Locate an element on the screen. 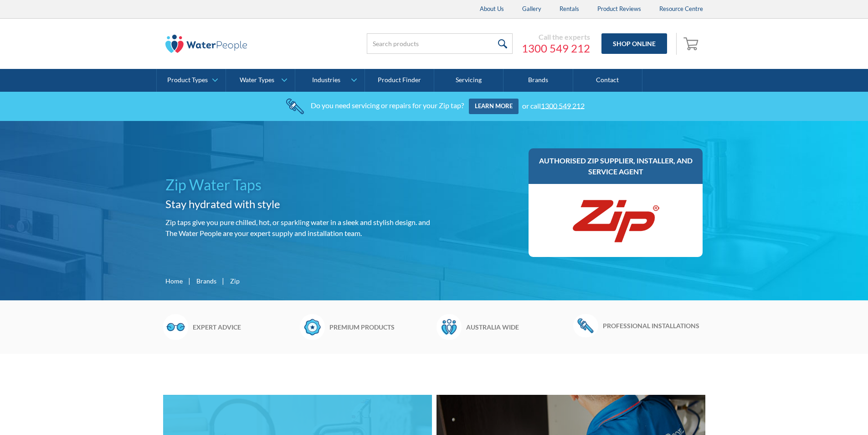 The height and width of the screenshot is (435, 868). input: Search products is located at coordinates (440, 43).